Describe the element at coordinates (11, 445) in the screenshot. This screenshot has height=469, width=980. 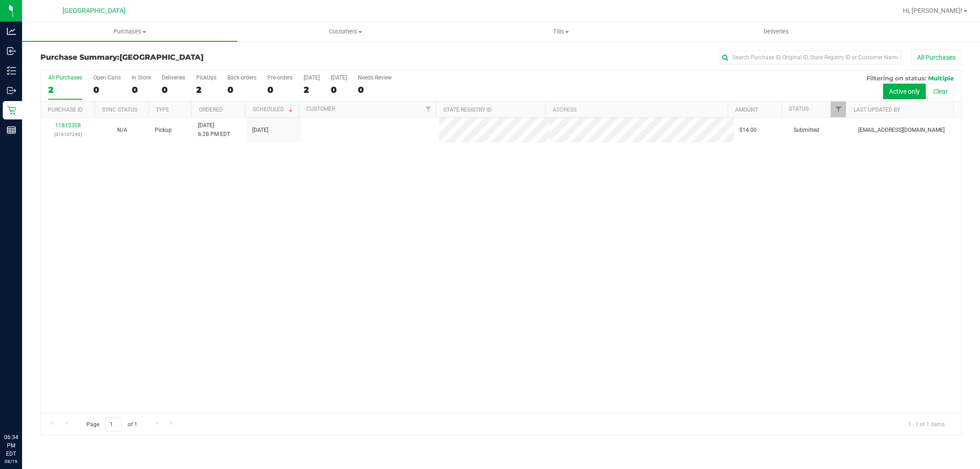
I see `p: 06:34 PM EDT` at that location.